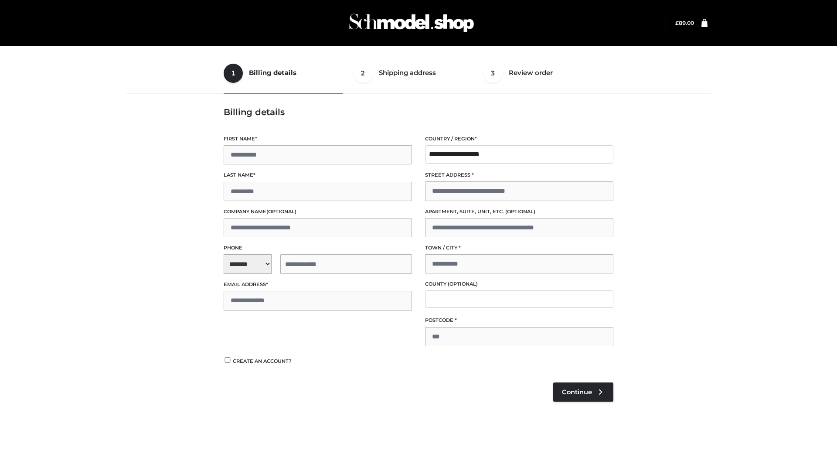 The image size is (837, 471). I want to click on a: Continue, so click(583, 392).